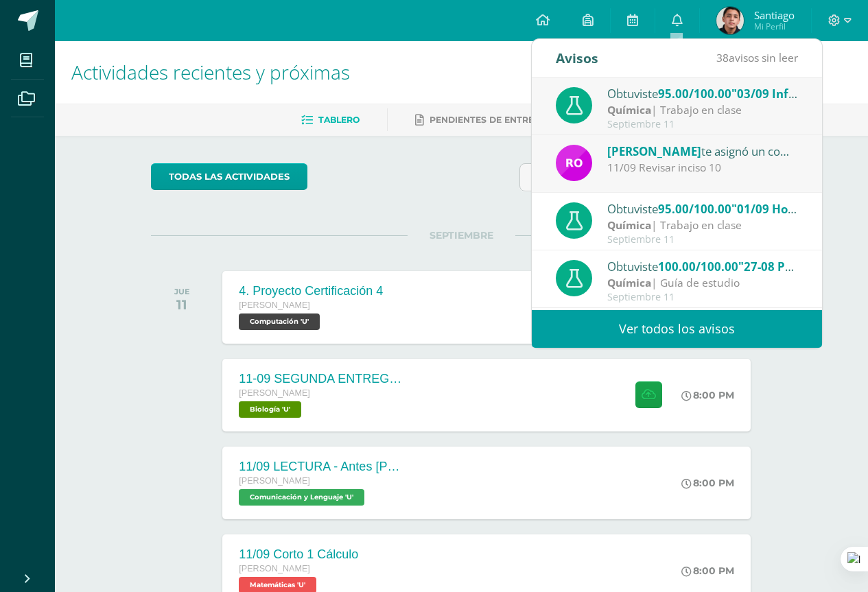  What do you see at coordinates (182, 291) in the screenshot?
I see `div: JUE` at bounding box center [182, 291].